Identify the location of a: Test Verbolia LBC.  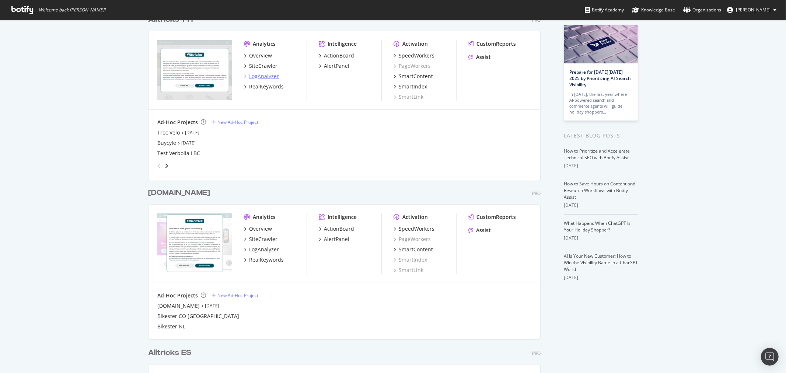
(179, 153).